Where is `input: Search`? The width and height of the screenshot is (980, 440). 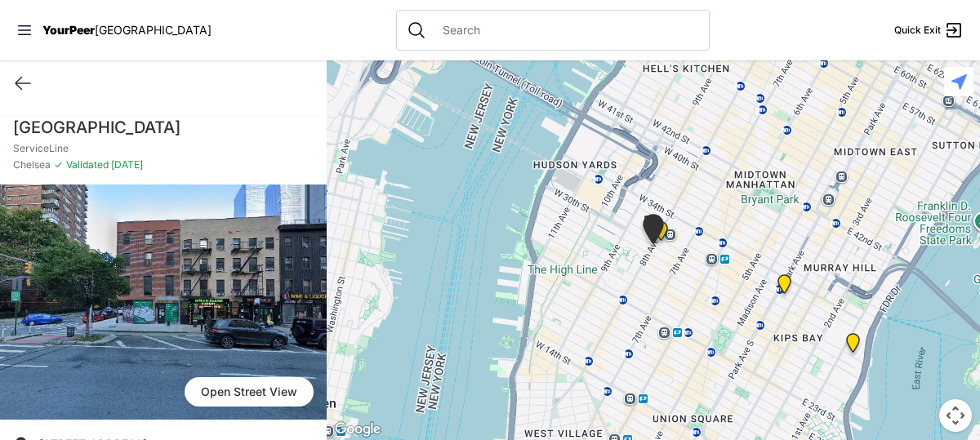
input: Search is located at coordinates (566, 30).